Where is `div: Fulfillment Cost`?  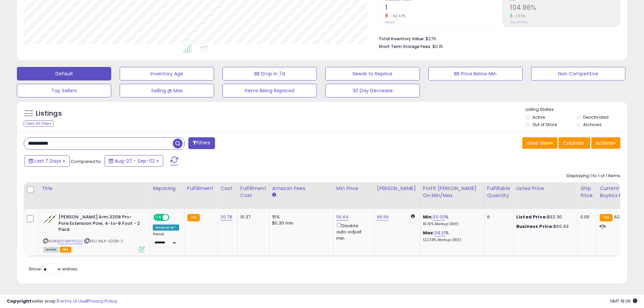 div: Fulfillment Cost is located at coordinates (253, 192).